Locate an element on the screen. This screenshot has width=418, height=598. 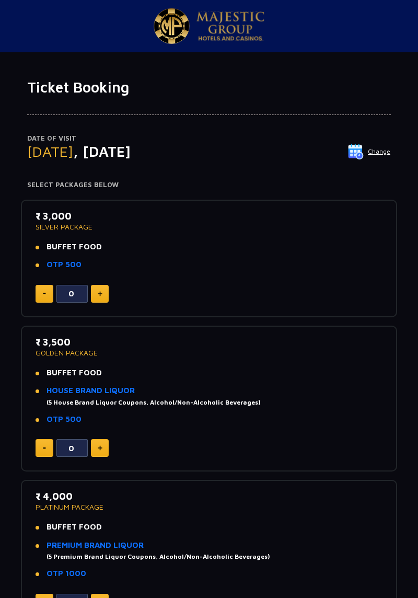
p: ₹ 3,500 is located at coordinates (209, 342).